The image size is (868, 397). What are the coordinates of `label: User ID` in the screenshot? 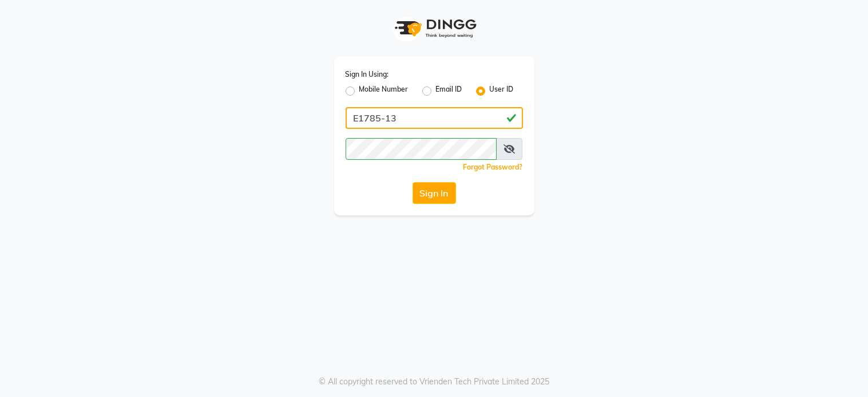 It's located at (502, 91).